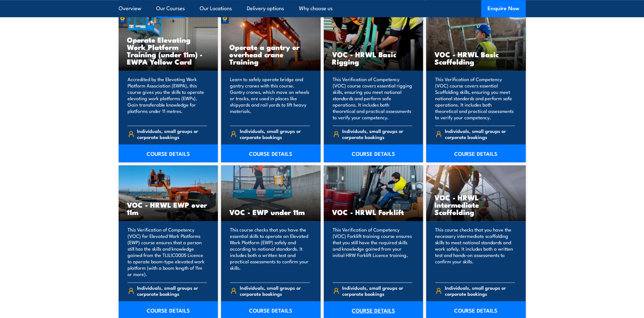 This screenshot has width=644, height=318. Describe the element at coordinates (373, 212) in the screenshot. I see `h3: VOC - HRWL Forklift` at that location.